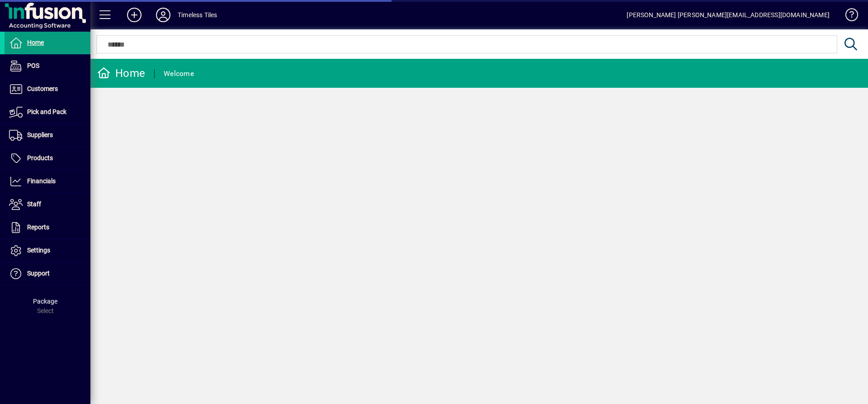  Describe the element at coordinates (39, 273) in the screenshot. I see `span: Support` at that location.